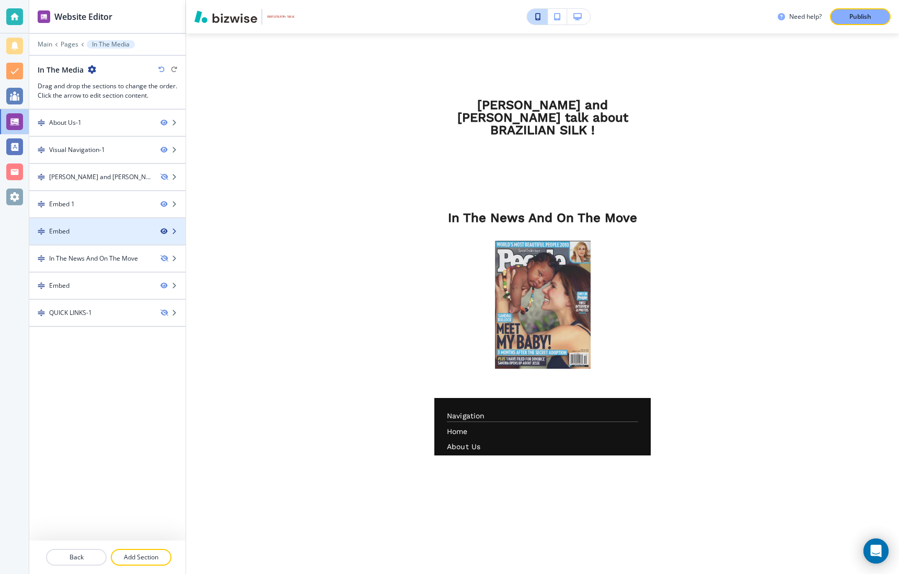 Image resolution: width=899 pixels, height=574 pixels. What do you see at coordinates (45, 44) in the screenshot?
I see `p: Main` at bounding box center [45, 44].